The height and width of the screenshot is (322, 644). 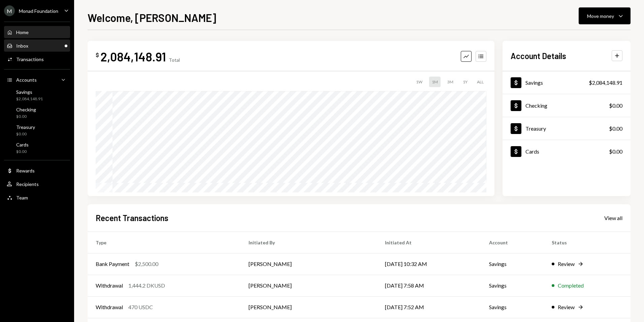 I want to click on div: Accounts, so click(x=26, y=80).